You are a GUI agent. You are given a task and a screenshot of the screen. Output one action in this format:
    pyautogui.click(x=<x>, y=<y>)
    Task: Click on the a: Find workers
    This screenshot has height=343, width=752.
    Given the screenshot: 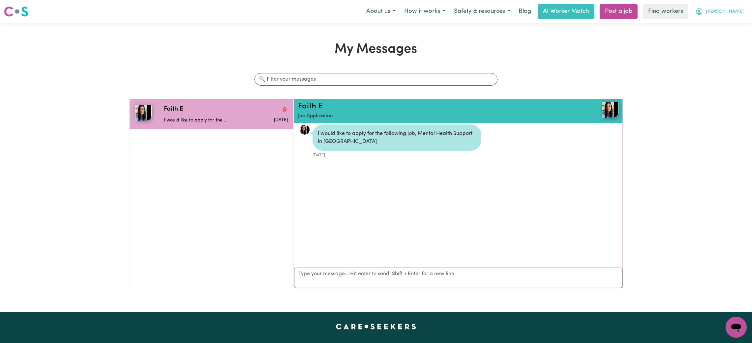 What is the action you would take?
    pyautogui.click(x=665, y=12)
    